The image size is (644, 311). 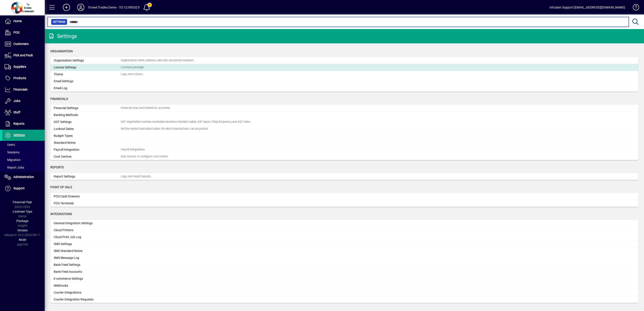 I want to click on div: SMS Standard Notes, so click(x=87, y=251).